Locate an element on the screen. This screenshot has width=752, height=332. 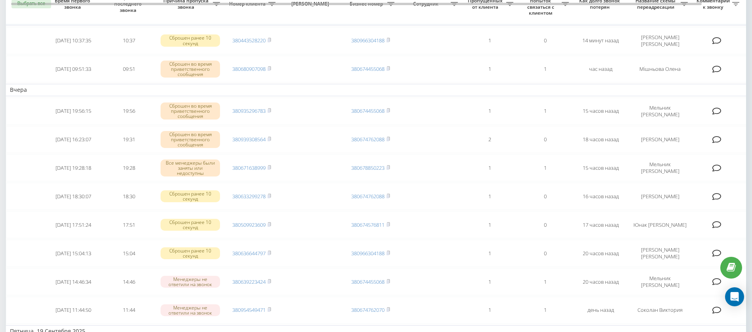
td: Мішньова Олена is located at coordinates (660, 69).